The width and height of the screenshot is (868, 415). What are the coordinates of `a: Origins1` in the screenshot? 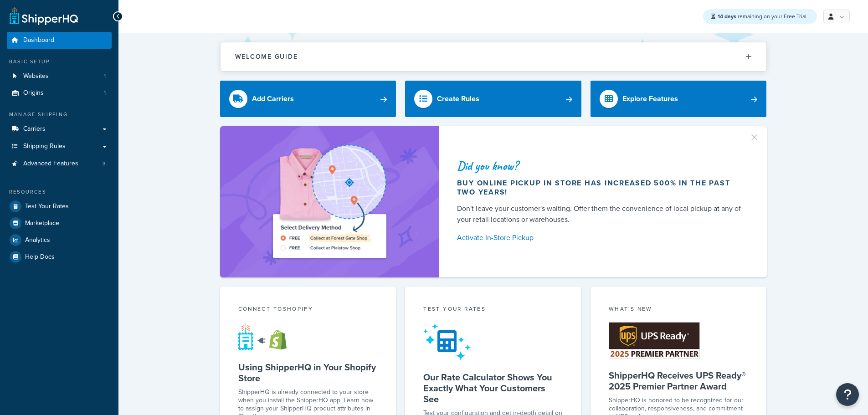 It's located at (59, 93).